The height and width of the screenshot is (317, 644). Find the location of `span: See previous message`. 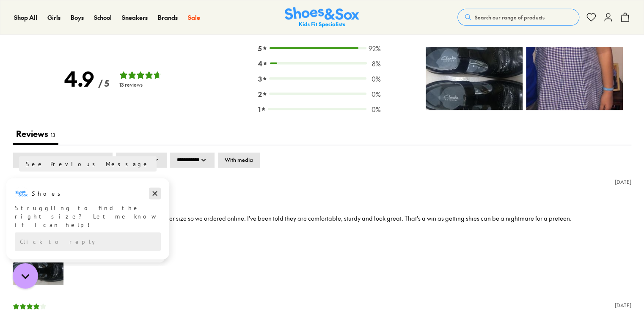

span: See previous message is located at coordinates (87, 9).